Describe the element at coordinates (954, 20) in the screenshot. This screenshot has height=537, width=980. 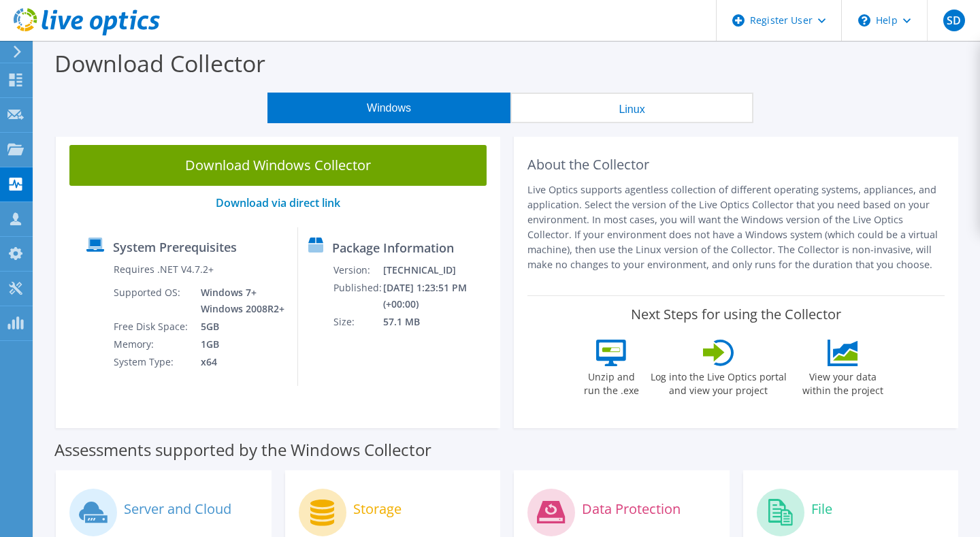
I see `span: SD` at that location.